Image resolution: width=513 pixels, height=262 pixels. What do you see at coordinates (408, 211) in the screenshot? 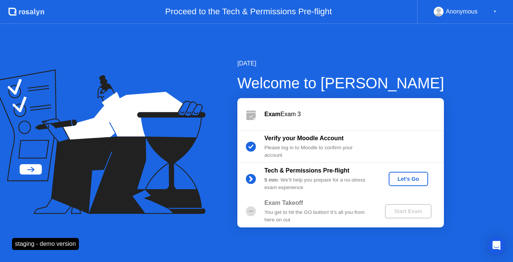
I see `button: Start Exam` at bounding box center [408, 211].